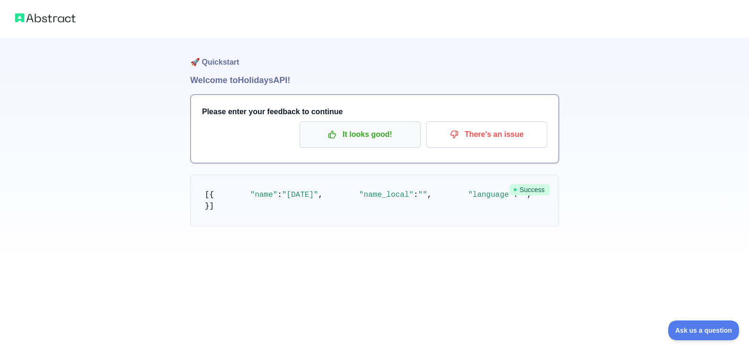  Describe the element at coordinates (529, 190) in the screenshot. I see `span: Success` at that location.